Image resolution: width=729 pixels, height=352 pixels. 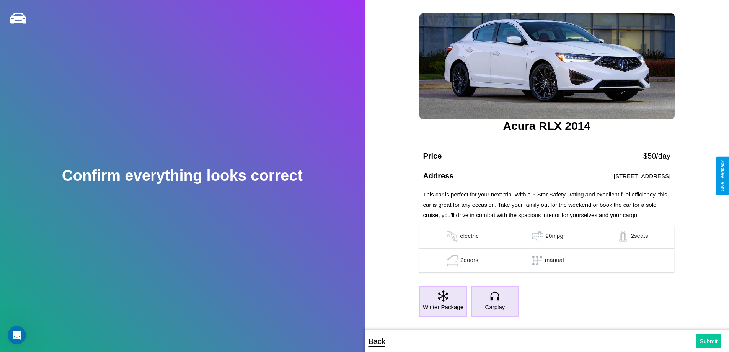 I want to click on table: simple table, so click(x=546, y=248).